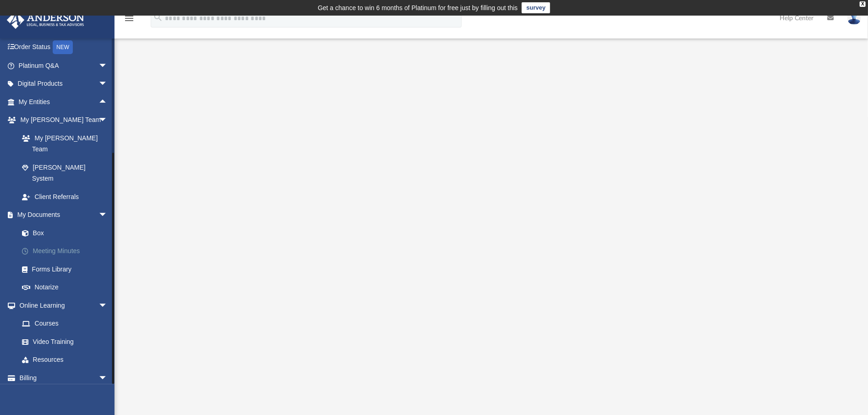 This screenshot has width=868, height=415. Describe the element at coordinates (45, 20) in the screenshot. I see `img: Anderson Advisors Platinum Portal` at that location.